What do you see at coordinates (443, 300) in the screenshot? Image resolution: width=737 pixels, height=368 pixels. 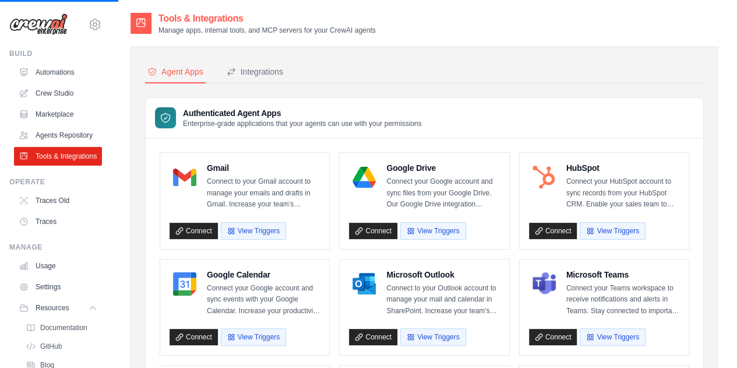 I see `p: Connect to your Outlook account to manage your mail and calendar in SharePoint. Increase your tea...` at bounding box center [443, 300].